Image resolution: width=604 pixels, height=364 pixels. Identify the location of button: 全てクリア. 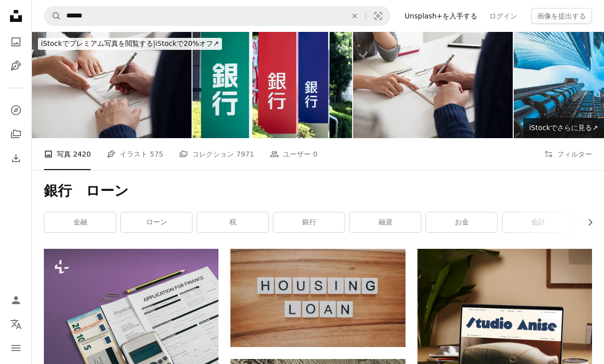
(354, 16).